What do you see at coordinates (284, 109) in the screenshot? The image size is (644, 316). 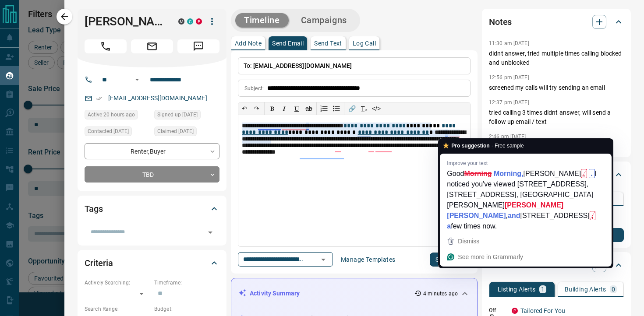 I see `button: 𝑰` at bounding box center [284, 109].